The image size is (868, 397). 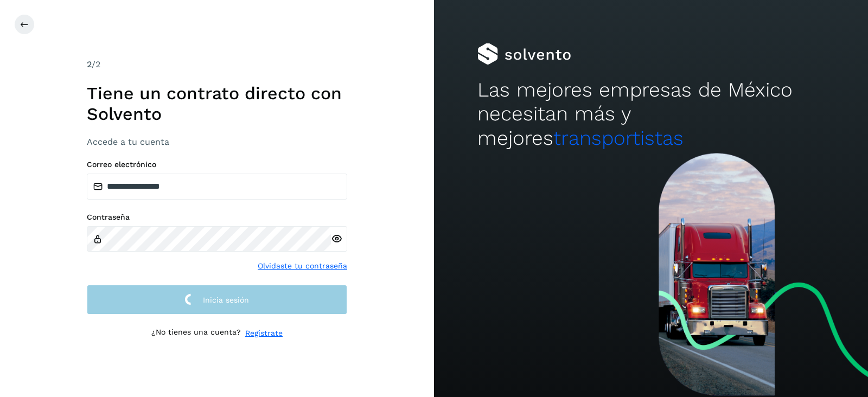 I want to click on div: /2, so click(x=217, y=65).